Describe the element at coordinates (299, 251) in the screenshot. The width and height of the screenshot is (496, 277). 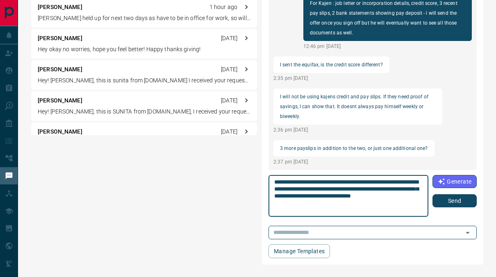
I see `button: Manage Templates` at that location.